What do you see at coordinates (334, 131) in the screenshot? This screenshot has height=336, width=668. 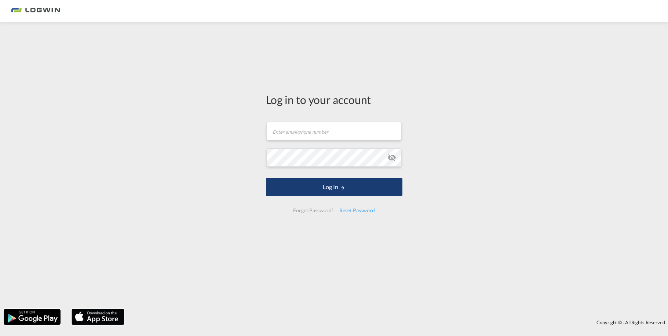 I see `input: Enter email/phone number` at bounding box center [334, 131].